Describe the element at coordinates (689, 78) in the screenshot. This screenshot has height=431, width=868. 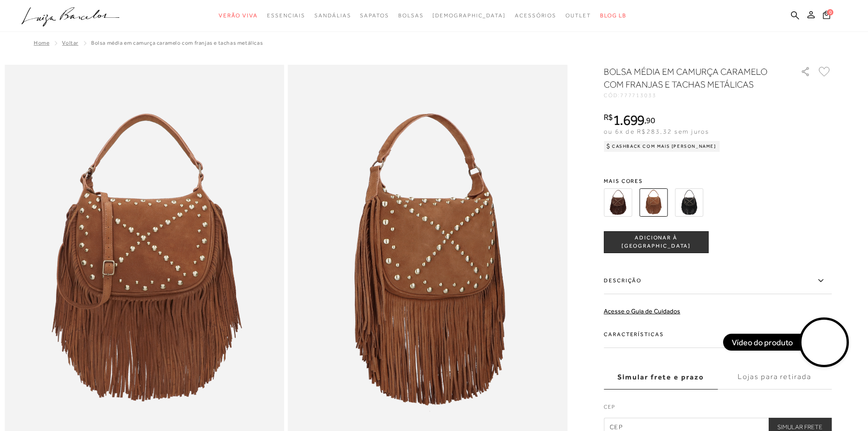
I see `h1: BOLSA MÉDIA EM CAMURÇA CARAMELO COM FRANJAS E TACHAS METÁLICAS` at that location.